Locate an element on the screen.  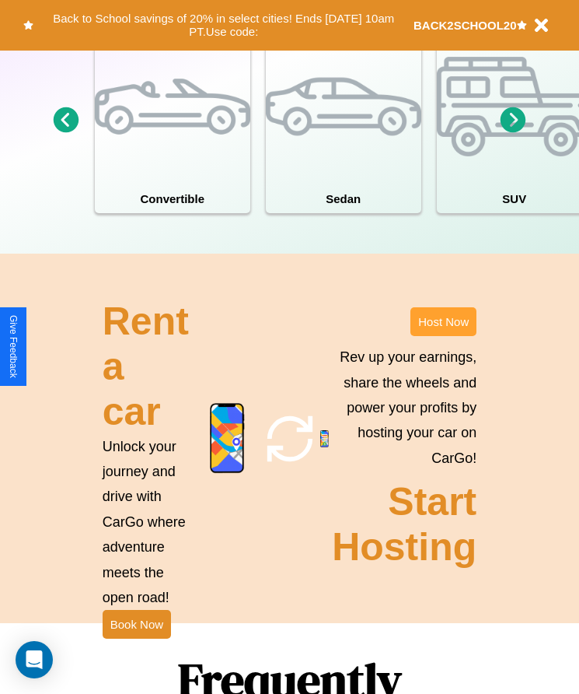
button: Book Now is located at coordinates (137, 624).